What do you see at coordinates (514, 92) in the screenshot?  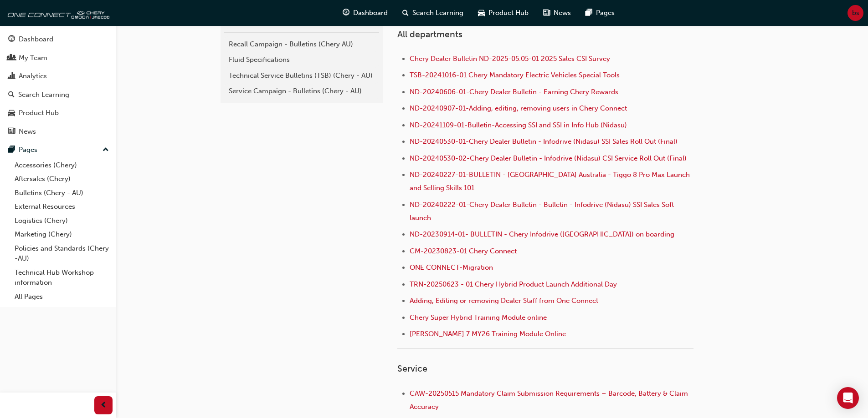 I see `a: ND-20240606-01-Chery Dealer Bulletin - Earning Chery Rewards` at bounding box center [514, 92].